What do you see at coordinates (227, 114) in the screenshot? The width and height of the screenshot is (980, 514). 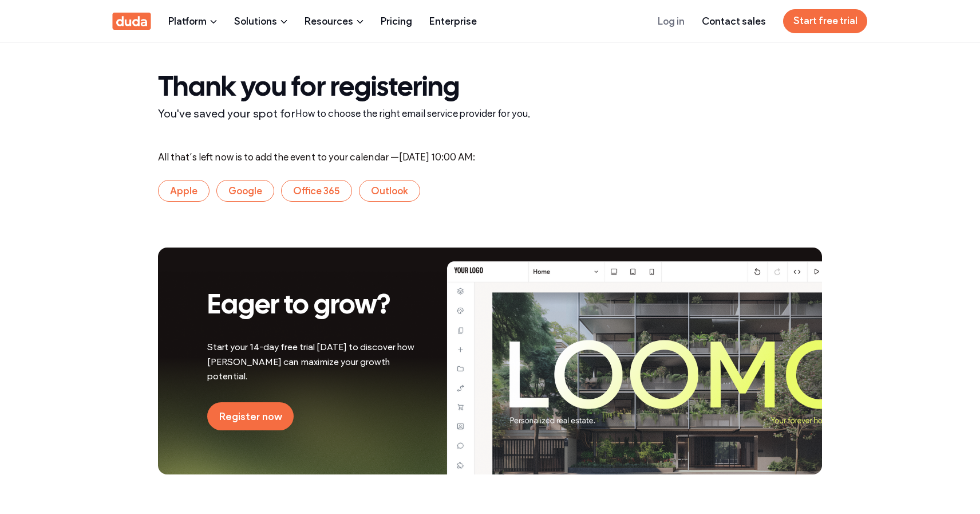 I see `span: You've saved your spot for` at bounding box center [227, 114].